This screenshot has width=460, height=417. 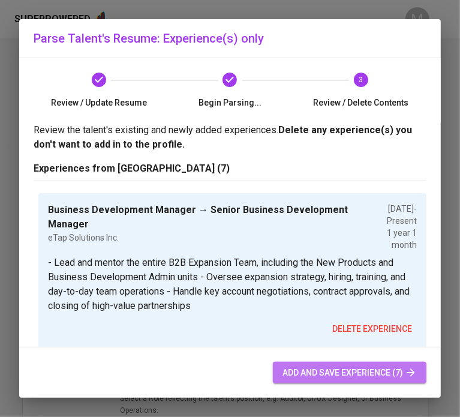 What do you see at coordinates (350, 372) in the screenshot?
I see `button: add and save experience (7)` at bounding box center [350, 372].